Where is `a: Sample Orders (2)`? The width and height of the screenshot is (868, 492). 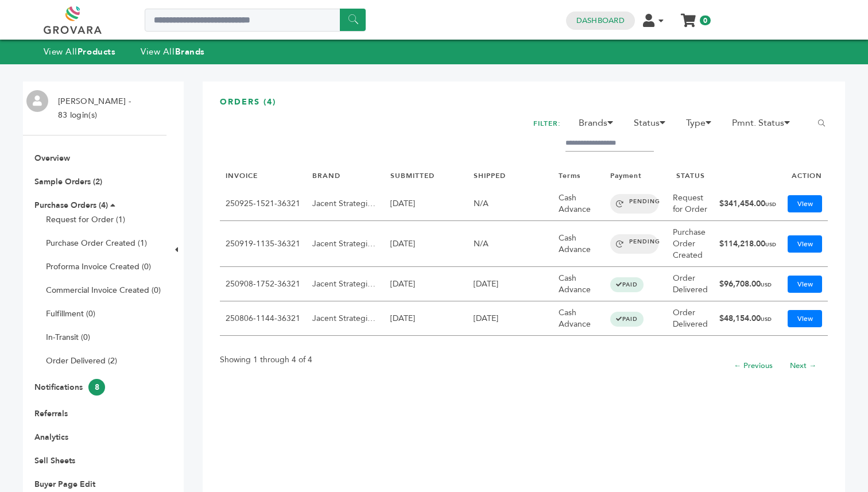
a: Sample Orders (2) is located at coordinates (68, 181).